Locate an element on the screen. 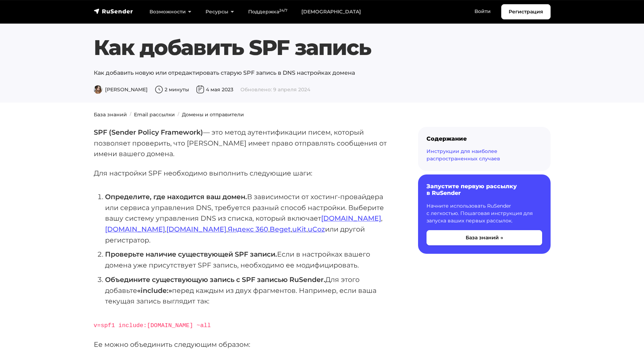  li: Для этого добавьте перед каждым из двух фрагментов. Например, если ваша текущая запись выглядит так: is located at coordinates (250, 290).